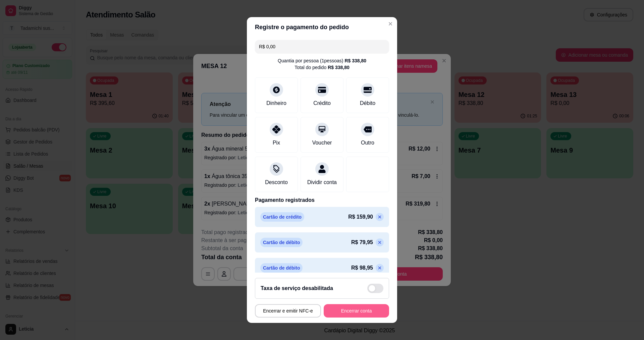 This screenshot has width=644, height=340. I want to click on div: Pix, so click(276, 143).